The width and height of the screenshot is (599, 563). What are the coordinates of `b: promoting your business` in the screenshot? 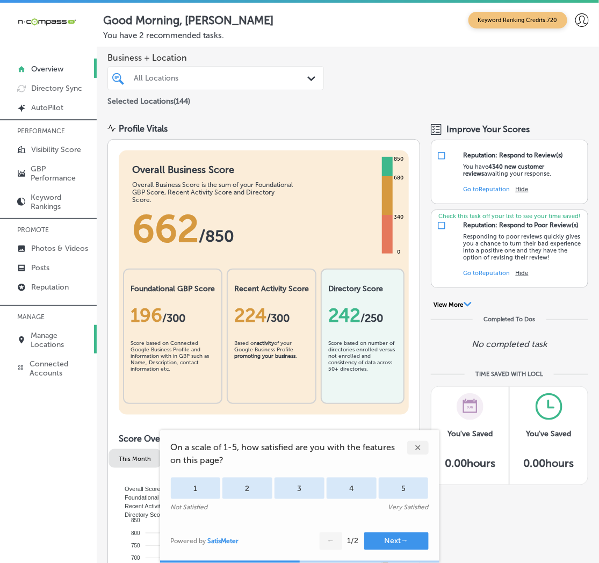 It's located at (265, 356).